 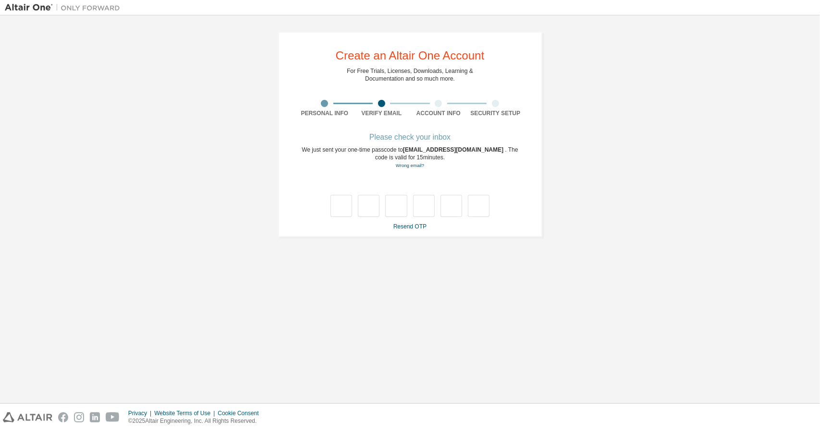 What do you see at coordinates (65, 8) in the screenshot?
I see `img: Altair One` at bounding box center [65, 8].